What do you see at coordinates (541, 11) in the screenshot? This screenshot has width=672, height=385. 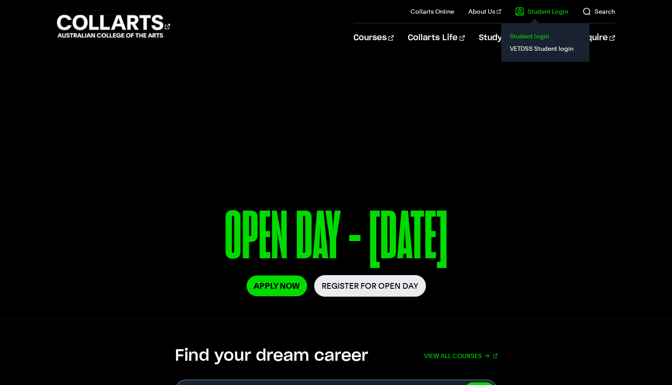 I see `a: Student Login` at bounding box center [541, 11].